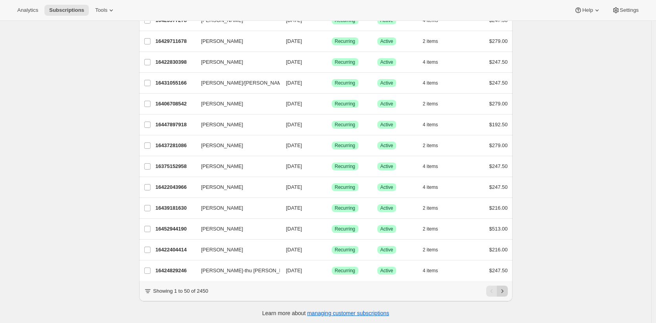 The image size is (656, 323). Describe the element at coordinates (325, 313) in the screenshot. I see `p: Learn more about` at that location.